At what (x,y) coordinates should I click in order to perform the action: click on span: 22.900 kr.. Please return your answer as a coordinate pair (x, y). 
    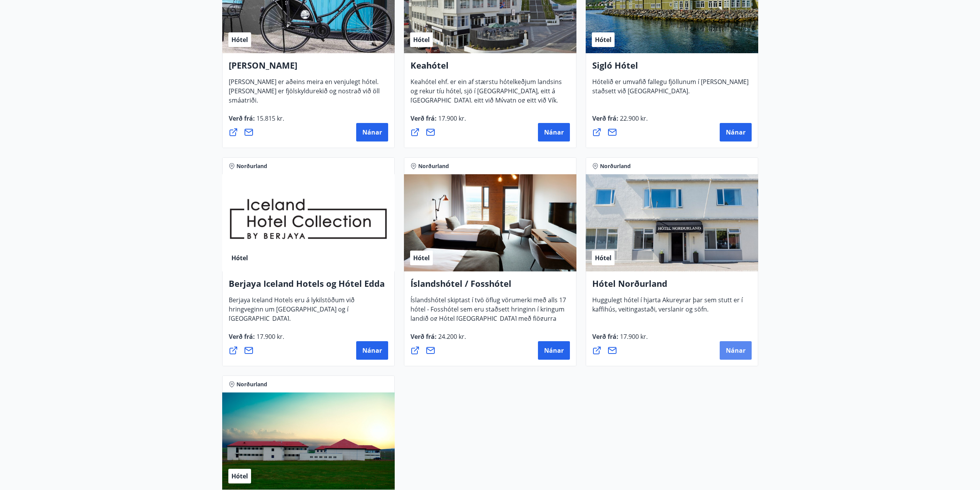
    Looking at the image, I should click on (633, 118).